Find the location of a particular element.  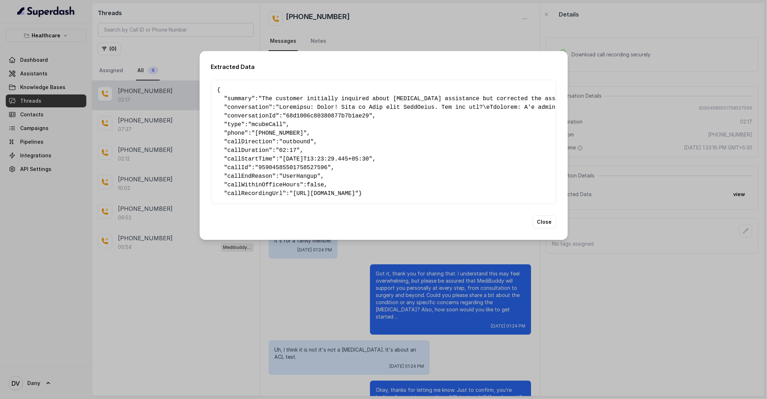

span: callRecordingUrl is located at coordinates (255, 194).